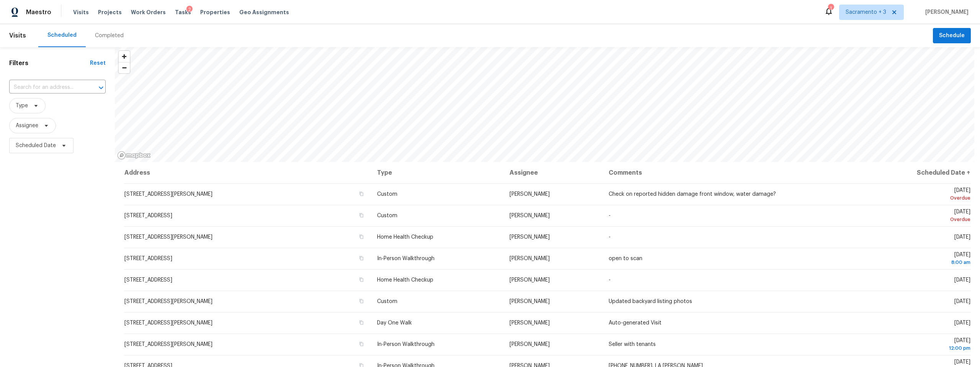  Describe the element at coordinates (730, 173) in the screenshot. I see `th: Comments` at that location.